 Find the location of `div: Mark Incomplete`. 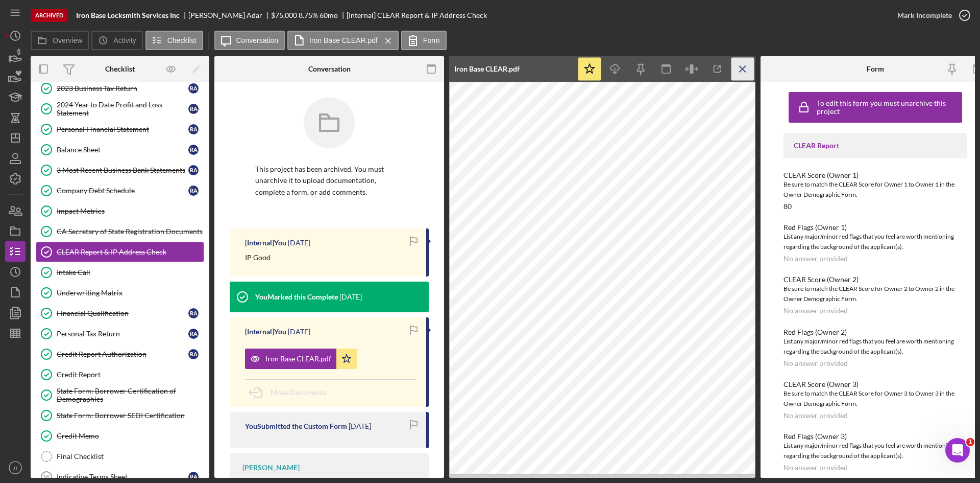

div: Mark Incomplete is located at coordinates (925, 15).